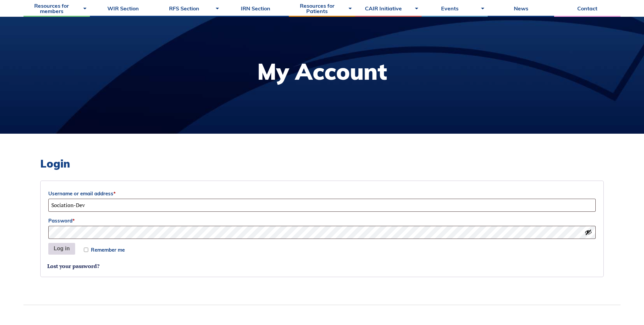  Describe the element at coordinates (86, 249) in the screenshot. I see `input: Remember me` at that location.